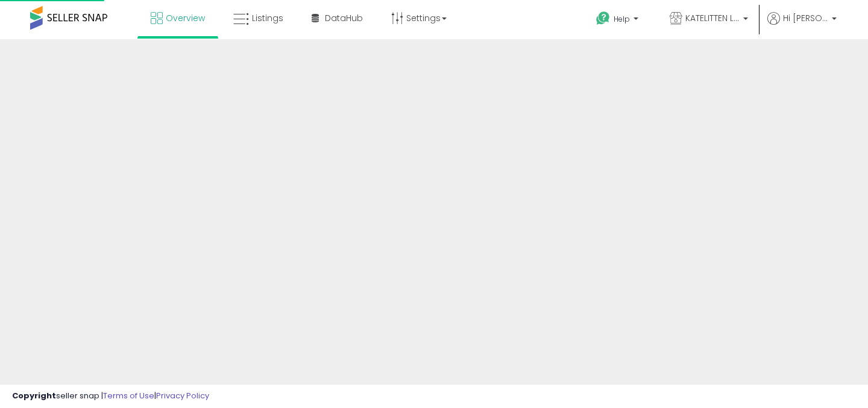 The height and width of the screenshot is (408, 868). Describe the element at coordinates (182, 395) in the screenshot. I see `a: Privacy Policy` at that location.